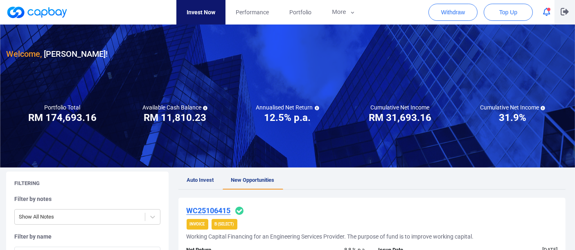 The image size is (575, 250). Describe the element at coordinates (87, 199) in the screenshot. I see `h5: Filter by notes` at that location.